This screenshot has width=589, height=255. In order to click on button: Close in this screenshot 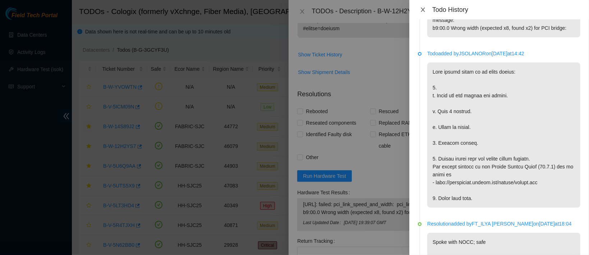, I will do `click(423, 10)`.